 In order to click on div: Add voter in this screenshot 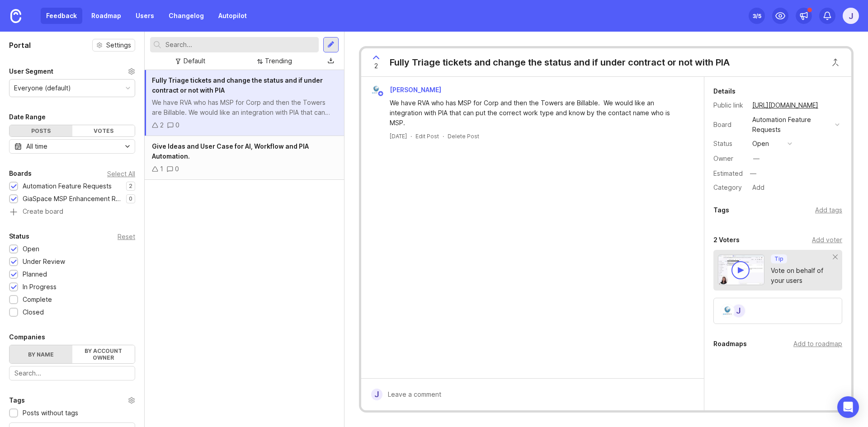, I will do `click(827, 240)`.